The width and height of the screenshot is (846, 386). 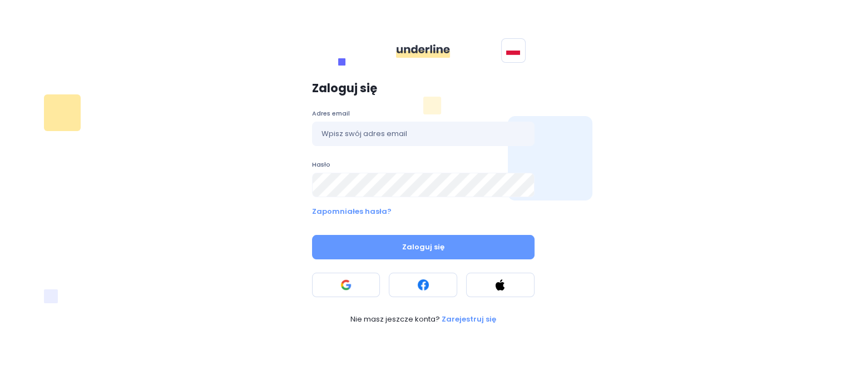 I want to click on span: Nie masz jeszcze konta?, so click(x=396, y=320).